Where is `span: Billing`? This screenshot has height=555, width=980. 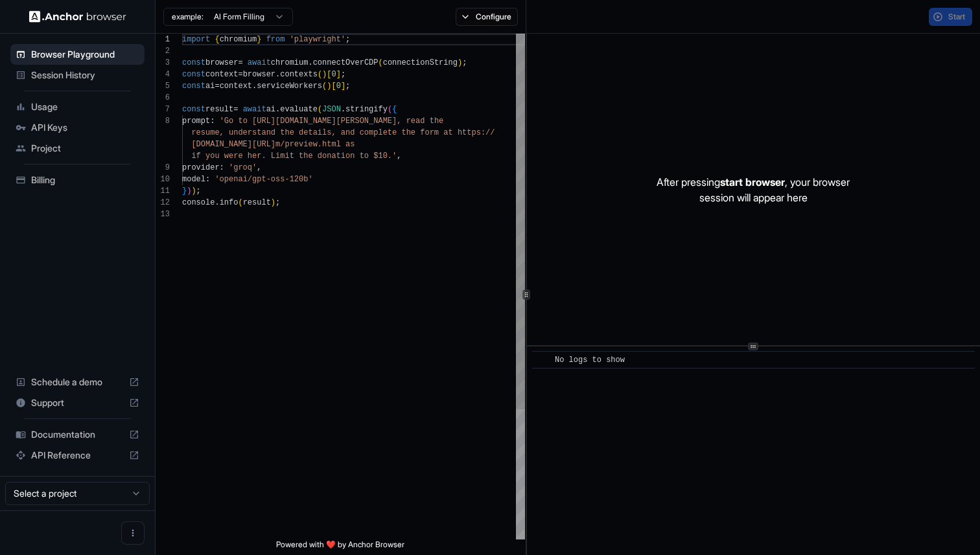 span: Billing is located at coordinates (85, 180).